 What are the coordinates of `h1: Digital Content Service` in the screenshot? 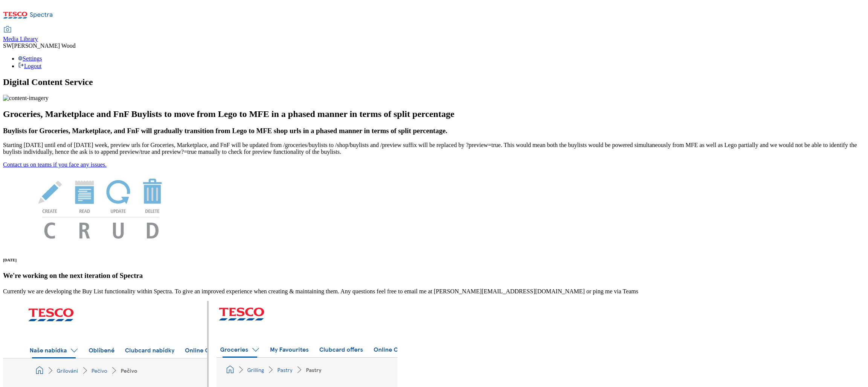 It's located at (434, 82).